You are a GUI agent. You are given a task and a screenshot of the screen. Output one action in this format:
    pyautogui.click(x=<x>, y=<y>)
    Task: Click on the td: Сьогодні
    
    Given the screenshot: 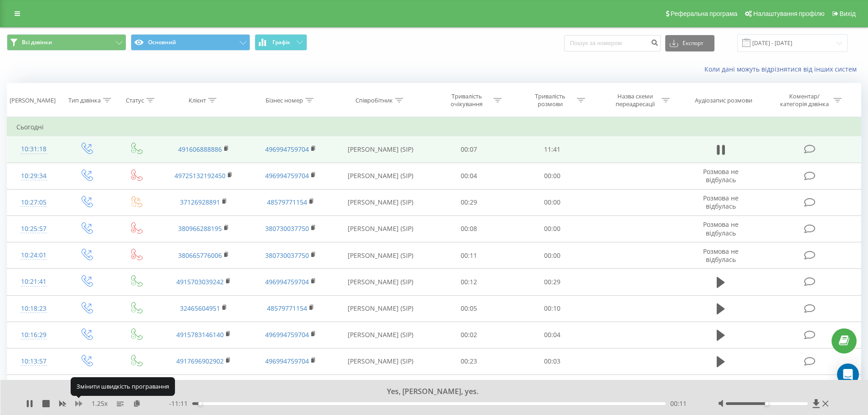 What is the action you would take?
    pyautogui.click(x=434, y=127)
    